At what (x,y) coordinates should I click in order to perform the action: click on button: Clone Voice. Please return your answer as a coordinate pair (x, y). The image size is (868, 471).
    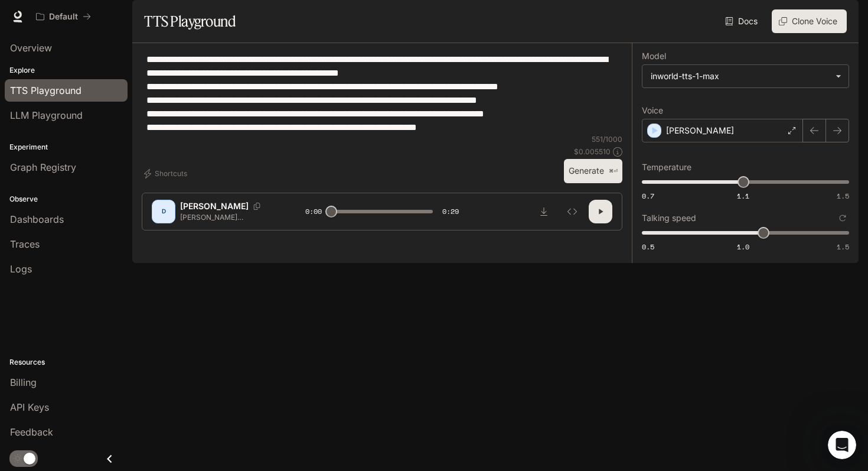
    Looking at the image, I should click on (809, 21).